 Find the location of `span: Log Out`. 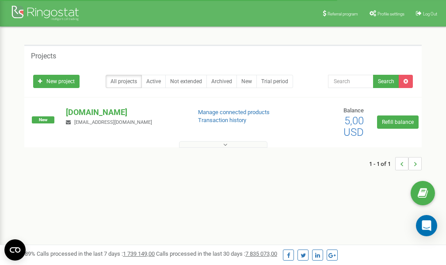

span: Log Out is located at coordinates (431, 14).